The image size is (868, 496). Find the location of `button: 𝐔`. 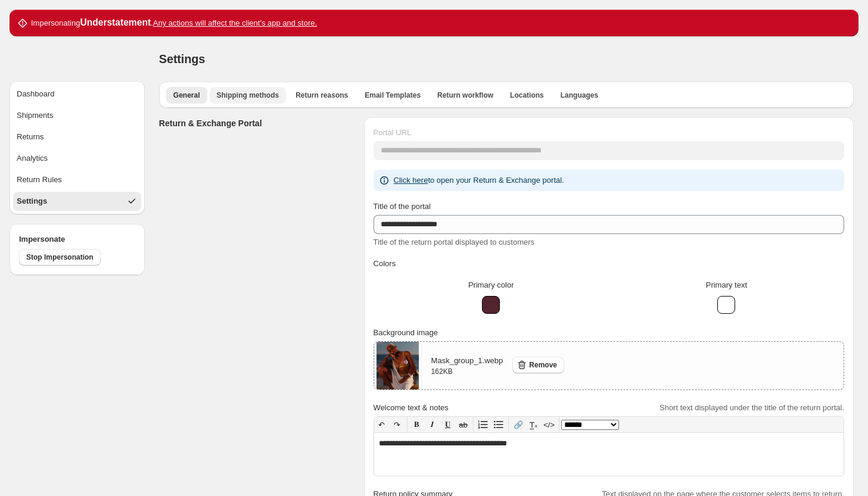

button: 𝐔 is located at coordinates (448, 425).